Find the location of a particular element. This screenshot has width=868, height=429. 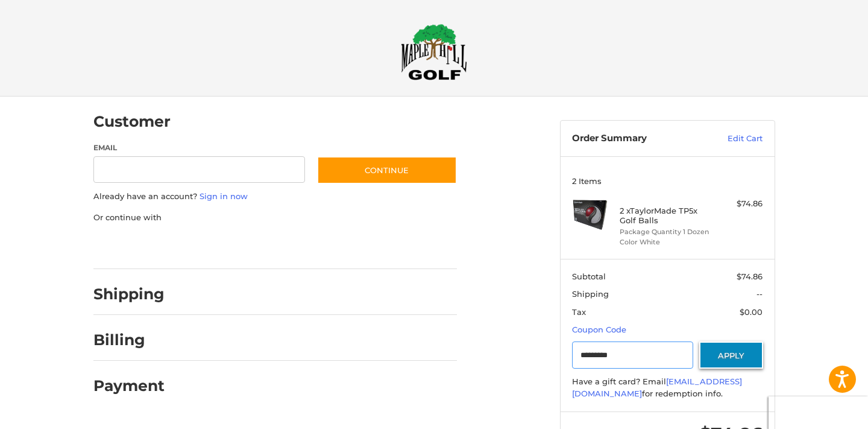

a: Edit Cart is located at coordinates (732, 139).